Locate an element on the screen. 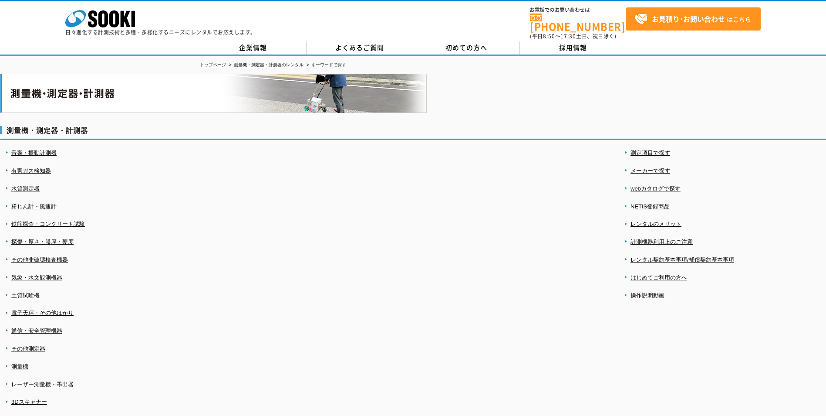 Image resolution: width=826 pixels, height=416 pixels. a: 測量機・測定器・計測器のレンタル is located at coordinates (269, 64).